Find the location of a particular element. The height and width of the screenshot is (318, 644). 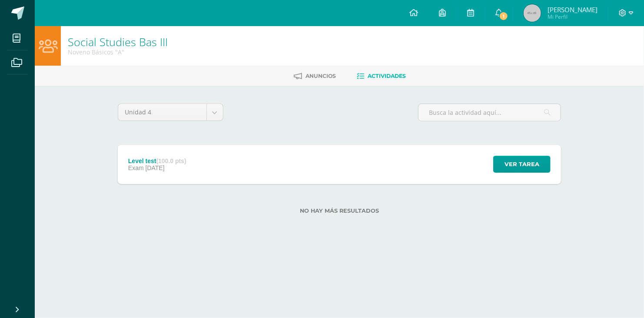

span: 1 is located at coordinates (503, 16).